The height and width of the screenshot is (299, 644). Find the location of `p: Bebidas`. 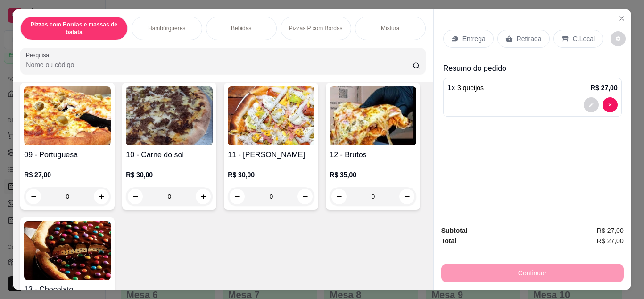

p: Bebidas is located at coordinates (241, 28).